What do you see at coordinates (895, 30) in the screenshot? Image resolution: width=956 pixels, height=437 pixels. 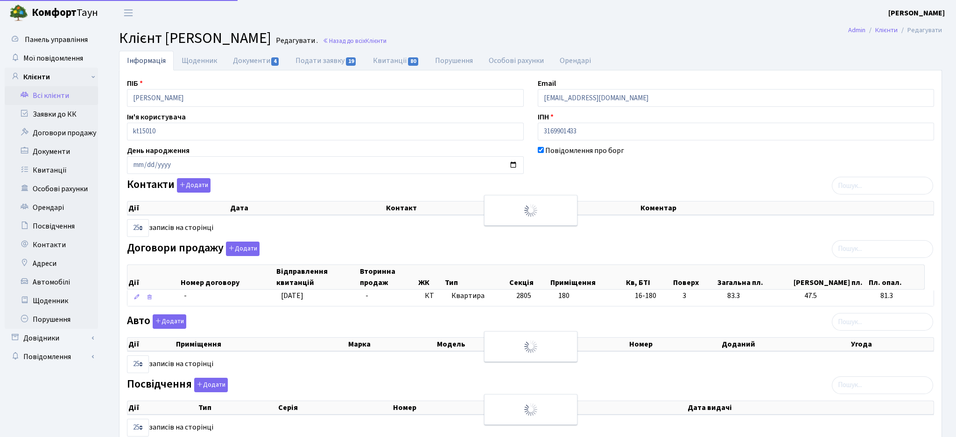 I see `nav: breadcrumb` at bounding box center [895, 30].